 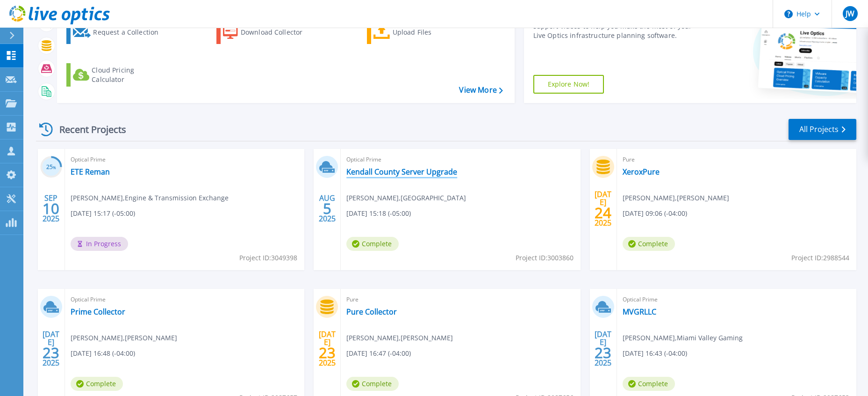 I want to click on span: Project ID: 3049398, so click(x=269, y=258).